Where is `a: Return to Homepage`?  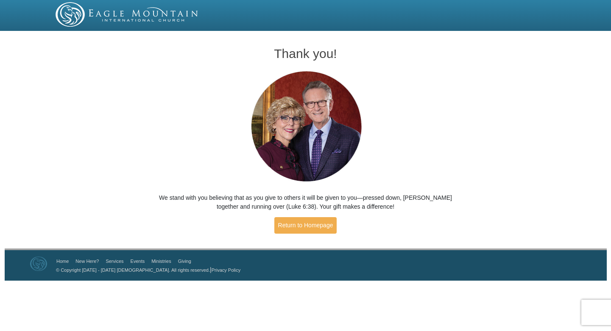
a: Return to Homepage is located at coordinates (306, 225).